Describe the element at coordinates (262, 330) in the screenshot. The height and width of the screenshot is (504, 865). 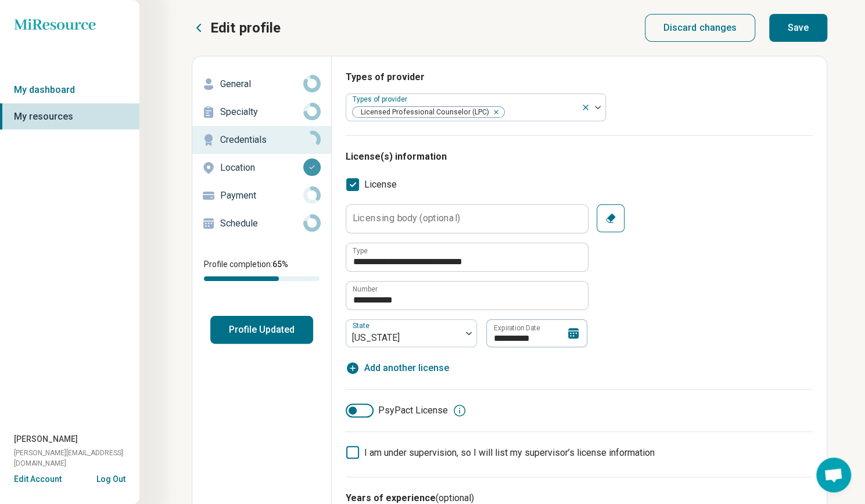
I see `button: Profile Updated` at that location.